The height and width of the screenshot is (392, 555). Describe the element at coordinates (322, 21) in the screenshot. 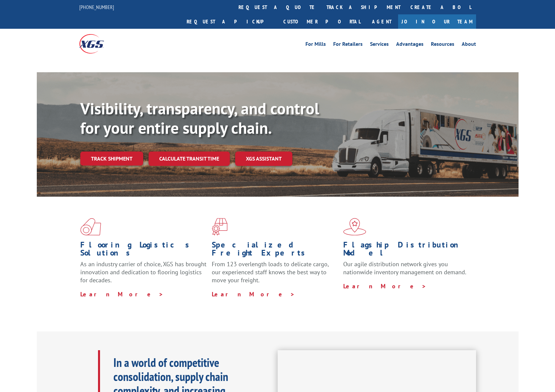

I see `a: Customer Portal` at that location.